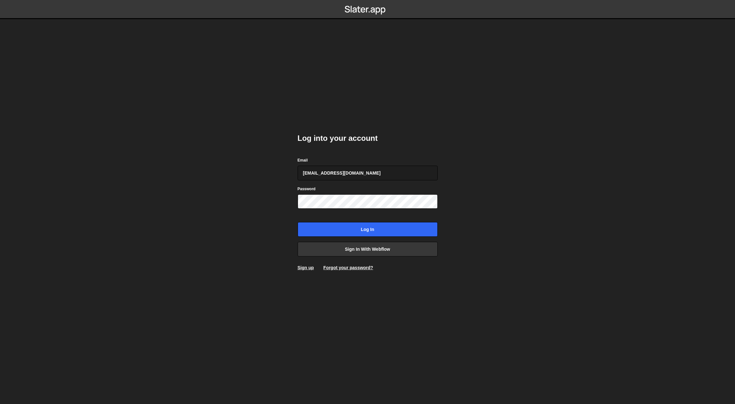 This screenshot has height=404, width=735. Describe the element at coordinates (368, 249) in the screenshot. I see `a: Sign in with Webflow` at that location.